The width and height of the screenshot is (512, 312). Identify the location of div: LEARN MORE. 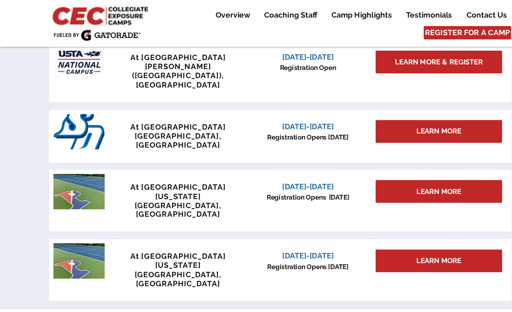
(399, 120).